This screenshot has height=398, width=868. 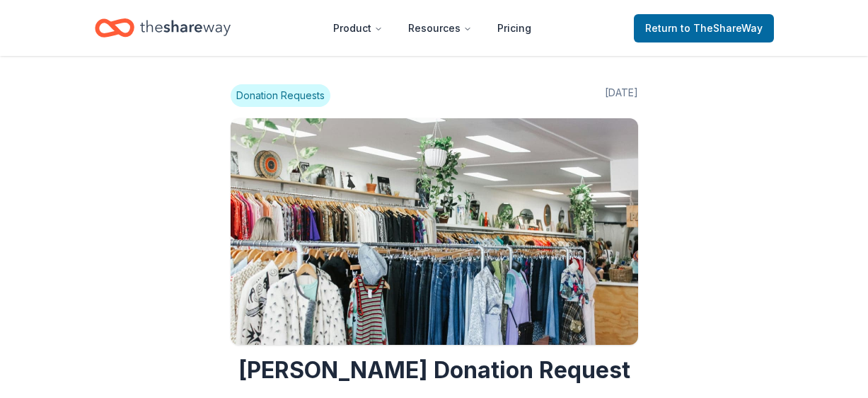 What do you see at coordinates (704, 28) in the screenshot?
I see `span: Return` at bounding box center [704, 28].